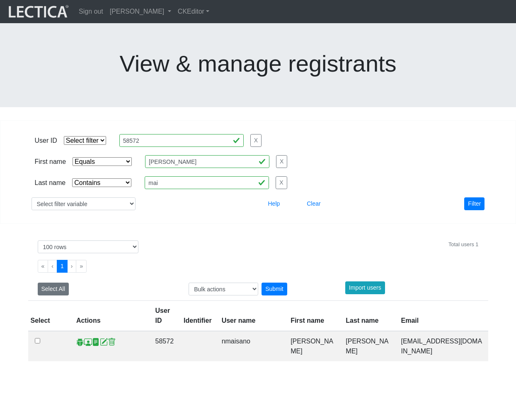  What do you see at coordinates (112, 342) in the screenshot?
I see `span: delete` at bounding box center [112, 342].